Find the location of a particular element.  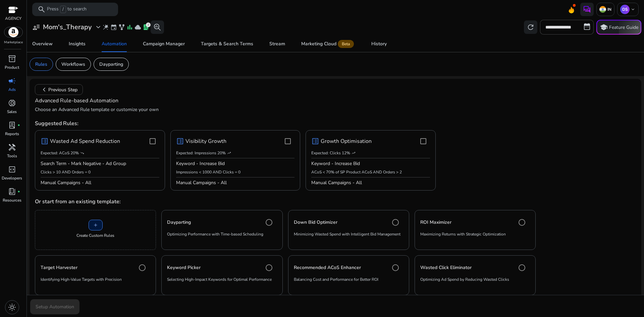

p: Reports is located at coordinates (12, 134).